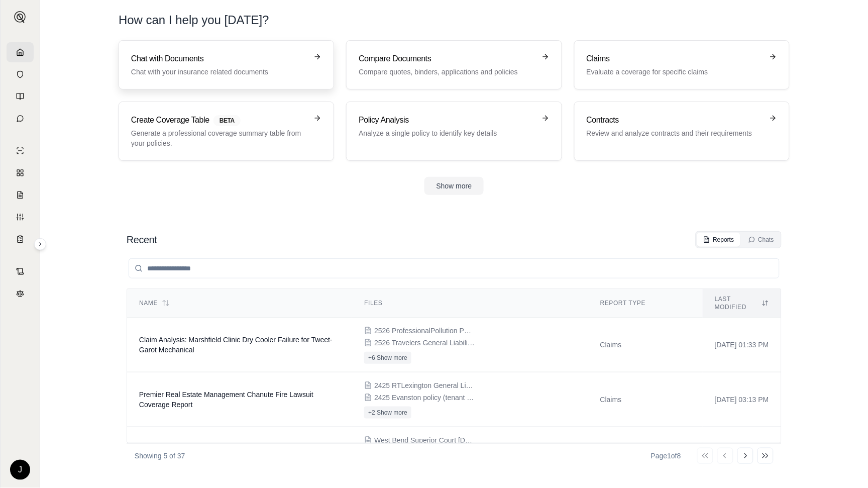  What do you see at coordinates (425, 343) in the screenshot?
I see `span: 2526 Travelers General Liability Policy.pdf` at bounding box center [425, 343].